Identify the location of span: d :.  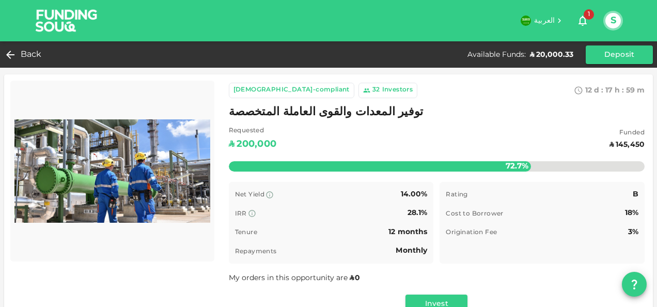
(599, 90).